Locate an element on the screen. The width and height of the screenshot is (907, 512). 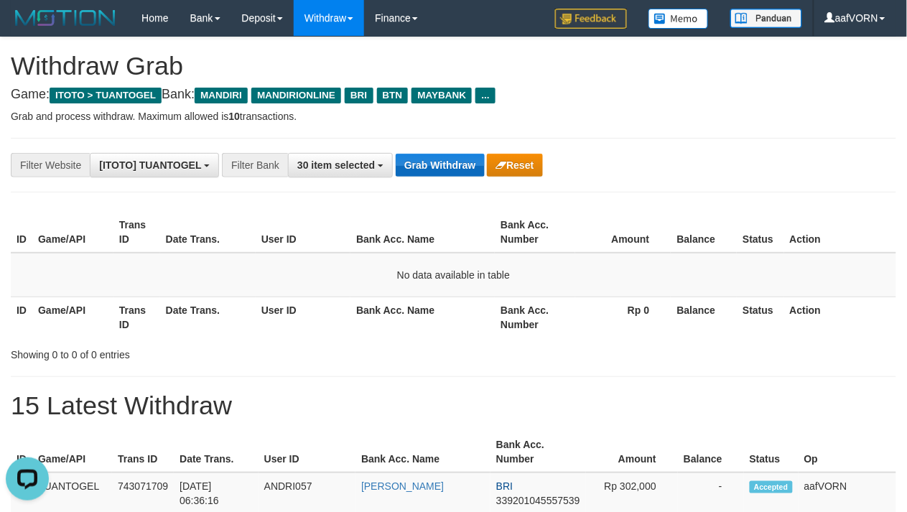
img: panduan.png is located at coordinates (766, 18).